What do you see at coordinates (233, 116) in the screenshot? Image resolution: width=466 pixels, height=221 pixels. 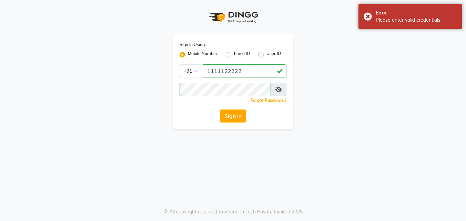 I see `button: Sign In` at bounding box center [233, 116].